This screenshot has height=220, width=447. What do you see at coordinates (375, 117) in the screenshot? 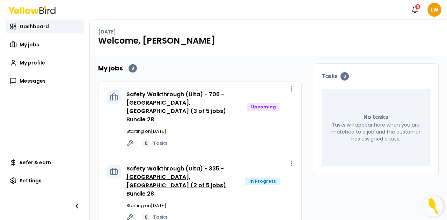
I see `p: No tasks` at bounding box center [375, 117].